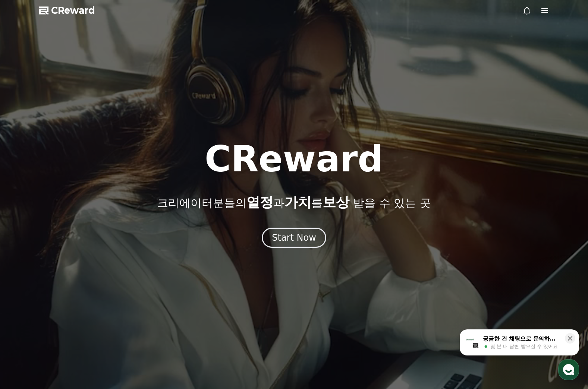  I want to click on span: 가치, so click(298, 202).